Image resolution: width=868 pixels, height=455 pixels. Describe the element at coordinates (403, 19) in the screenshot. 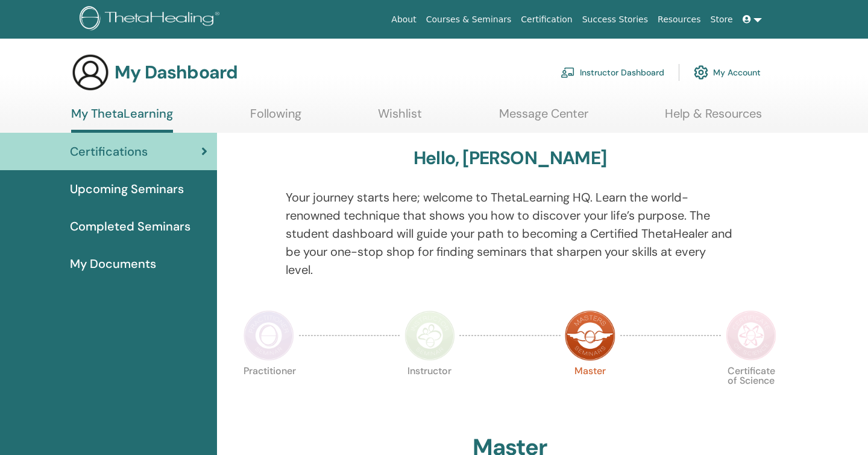

I see `a: About` at that location.